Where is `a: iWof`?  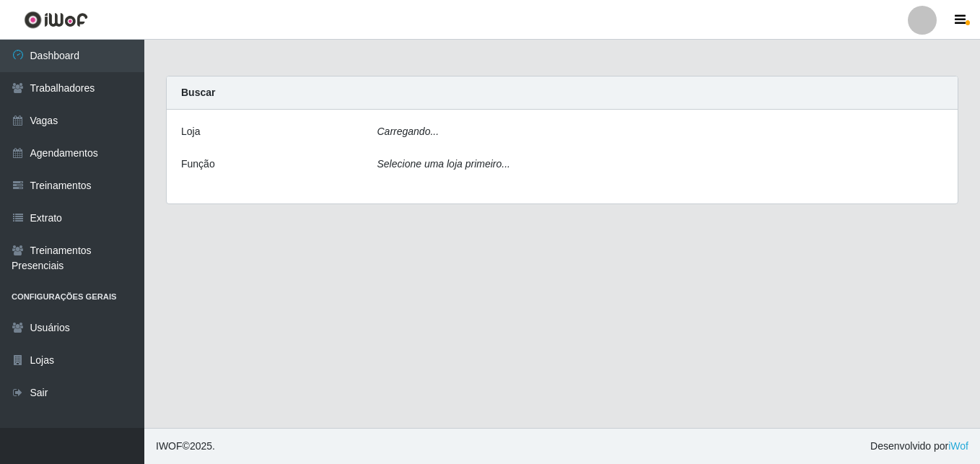 a: iWof is located at coordinates (958, 446).